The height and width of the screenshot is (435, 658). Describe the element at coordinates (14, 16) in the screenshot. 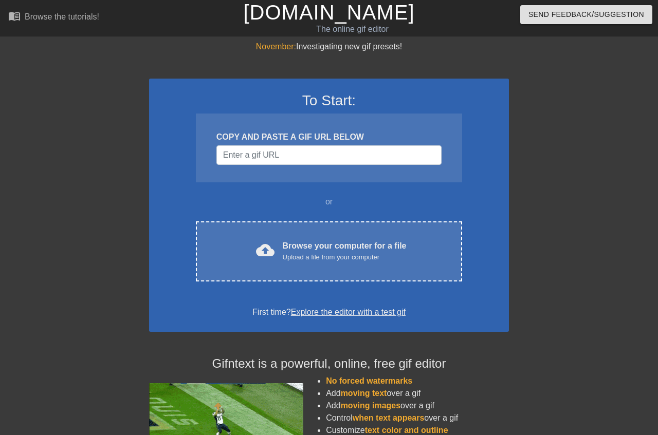

I see `span: menu_book` at that location.